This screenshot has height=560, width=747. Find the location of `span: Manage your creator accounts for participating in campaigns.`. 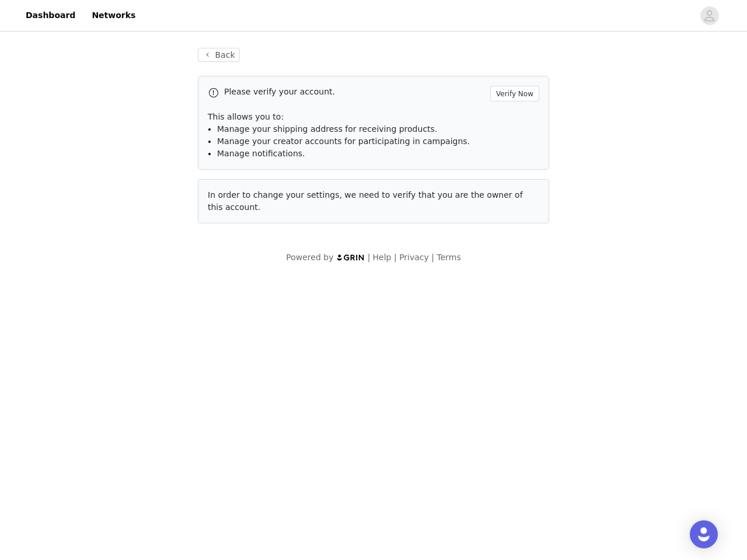

span: Manage your creator accounts for participating in campaigns. is located at coordinates (343, 141).